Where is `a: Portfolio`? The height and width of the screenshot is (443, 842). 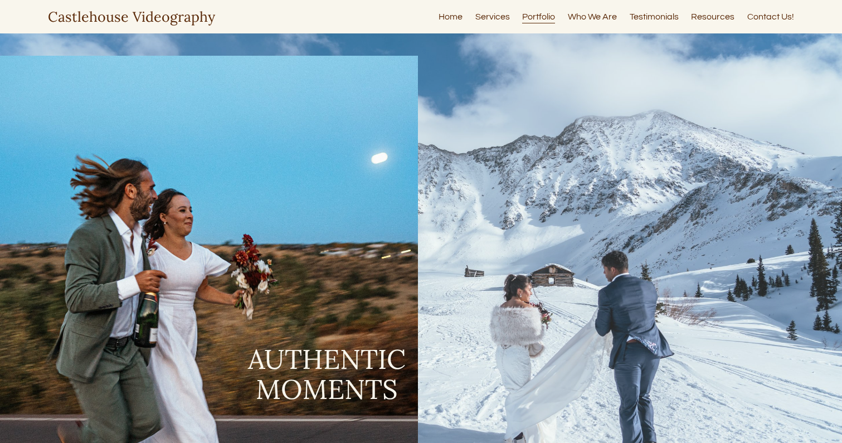 a: Portfolio is located at coordinates (538, 17).